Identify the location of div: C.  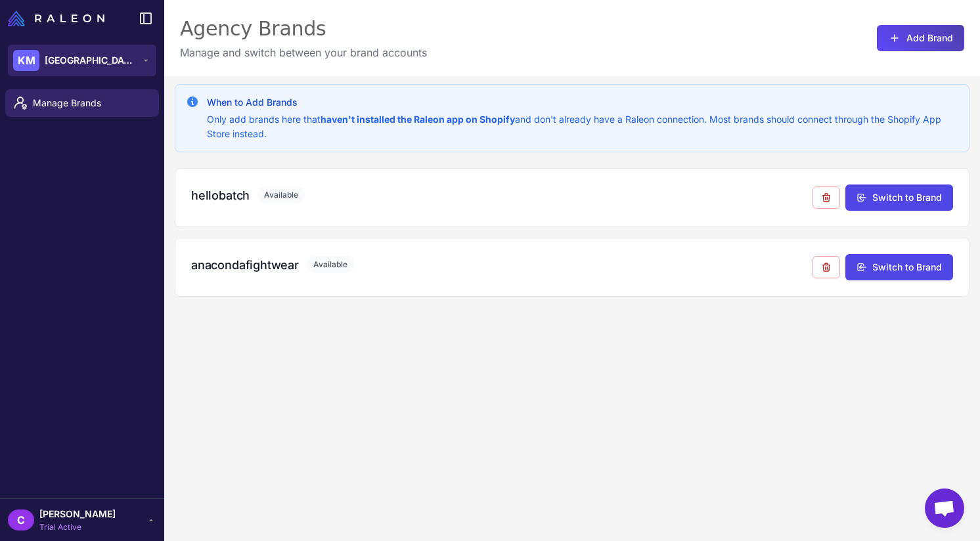
(21, 520).